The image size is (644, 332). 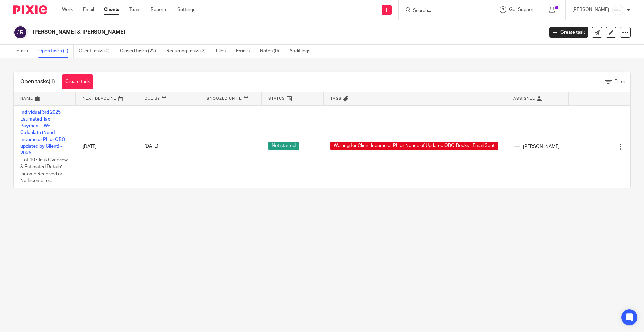 What do you see at coordinates (245, 51) in the screenshot?
I see `a: Emails` at bounding box center [245, 51].